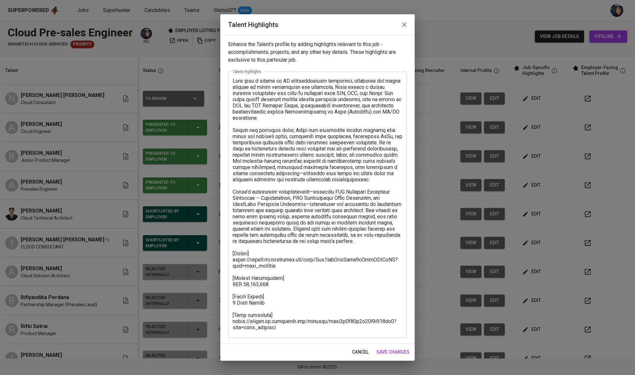 Image resolution: width=635 pixels, height=375 pixels. I want to click on h2: Talent Highlights, so click(318, 25).